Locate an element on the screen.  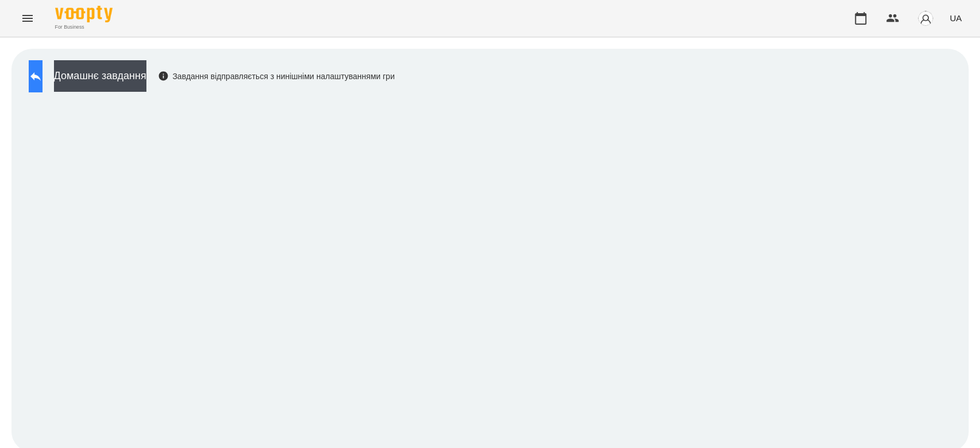
div: Завдання відправляється з нинішніми налаштуваннями гри is located at coordinates (276, 76).